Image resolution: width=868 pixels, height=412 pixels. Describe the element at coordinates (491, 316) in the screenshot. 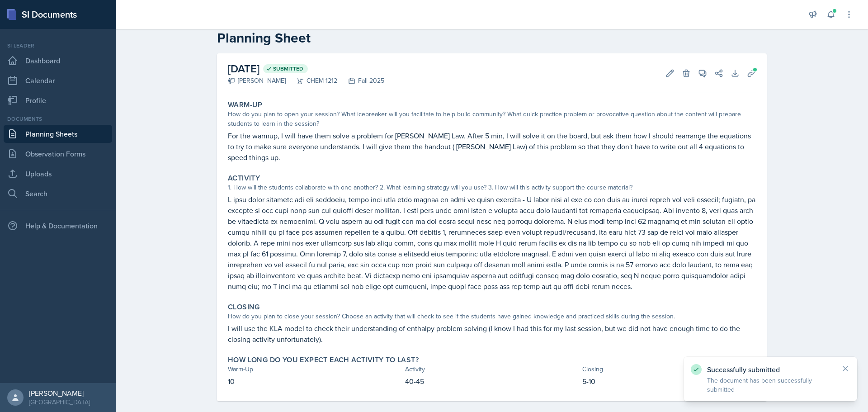

I see `div: How do you plan to close your session? Choose an activity that will check to see if the students ...` at that location.